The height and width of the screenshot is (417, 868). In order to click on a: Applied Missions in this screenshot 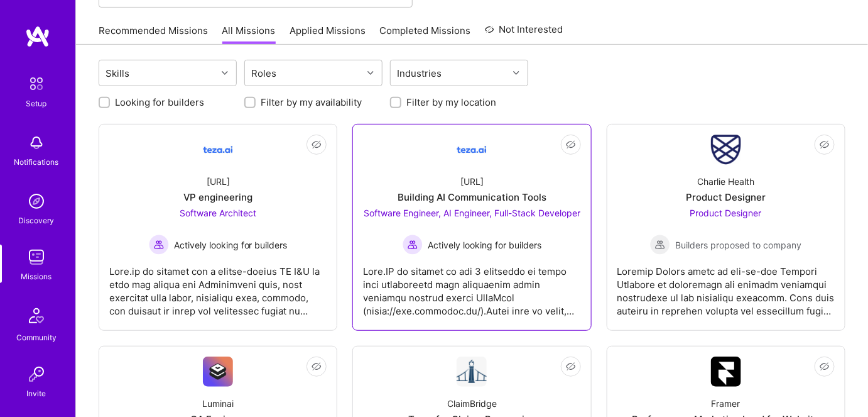, I will do `click(328, 34)`.